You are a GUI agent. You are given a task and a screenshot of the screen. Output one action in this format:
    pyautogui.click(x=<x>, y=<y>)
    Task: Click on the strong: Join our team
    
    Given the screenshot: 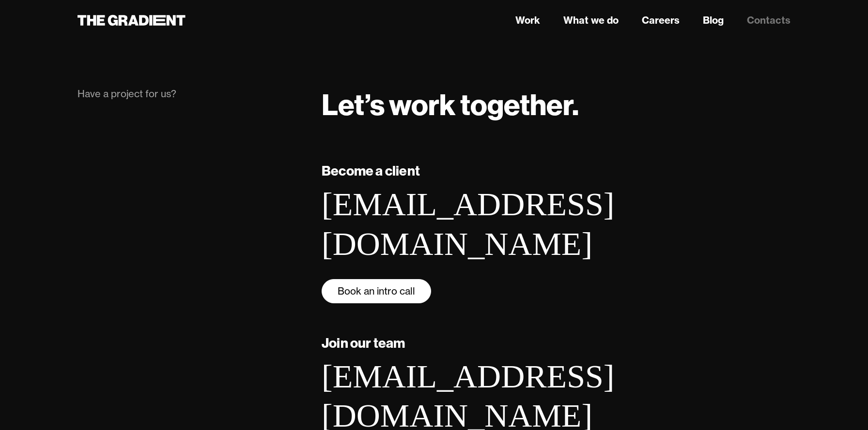 What is the action you would take?
    pyautogui.click(x=363, y=343)
    